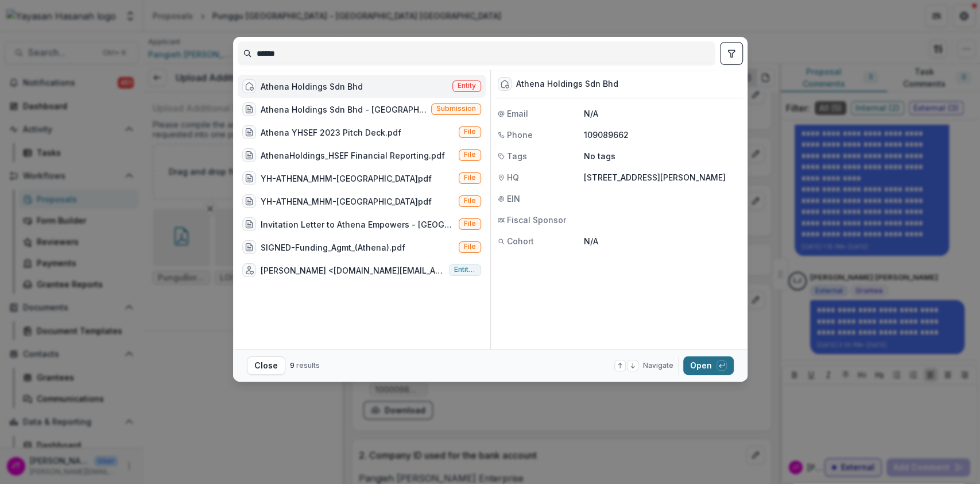 The image size is (980, 484). I want to click on div: AthenaHoldings_HSEF Financial Reporting.pdf, so click(353, 155).